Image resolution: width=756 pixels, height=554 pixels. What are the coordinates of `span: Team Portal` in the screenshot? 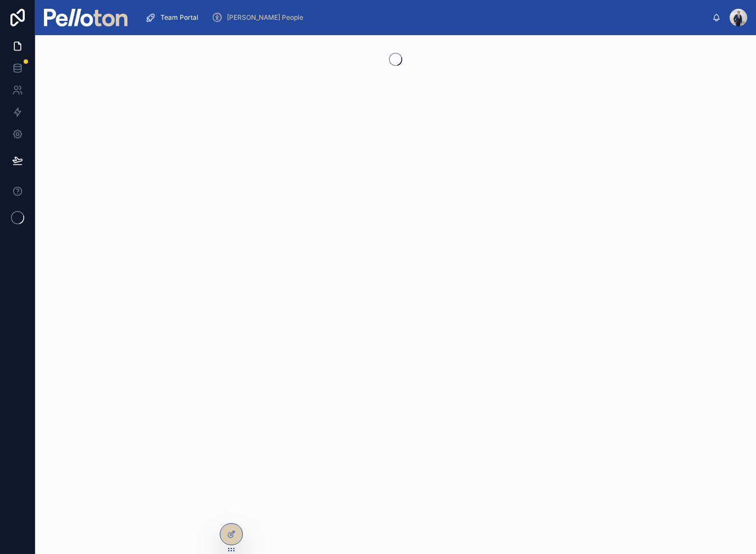 It's located at (180, 18).